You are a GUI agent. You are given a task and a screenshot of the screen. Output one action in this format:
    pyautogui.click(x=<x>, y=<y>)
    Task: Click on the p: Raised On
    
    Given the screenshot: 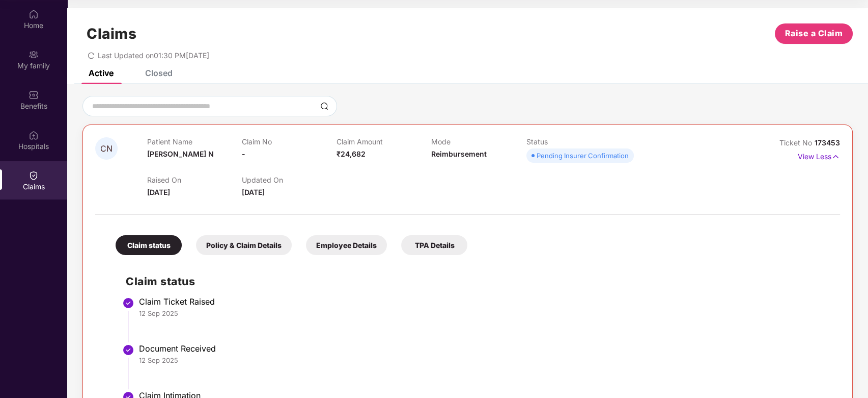 What is the action you would take?
    pyautogui.click(x=194, y=179)
    